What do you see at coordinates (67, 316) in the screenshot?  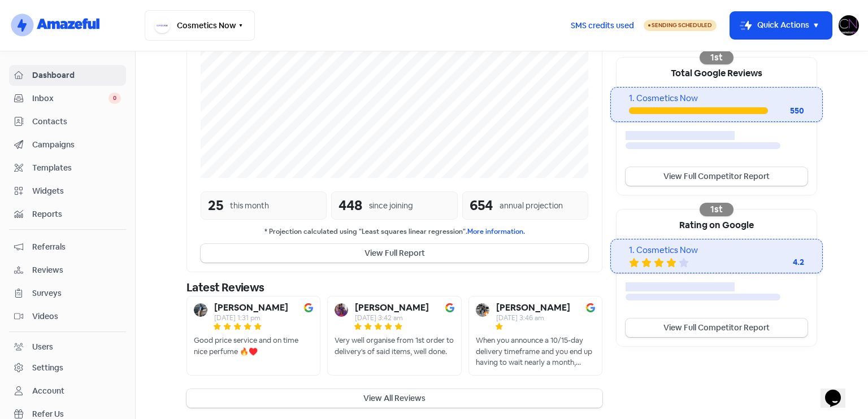 I see `a: Videos` at bounding box center [67, 316].